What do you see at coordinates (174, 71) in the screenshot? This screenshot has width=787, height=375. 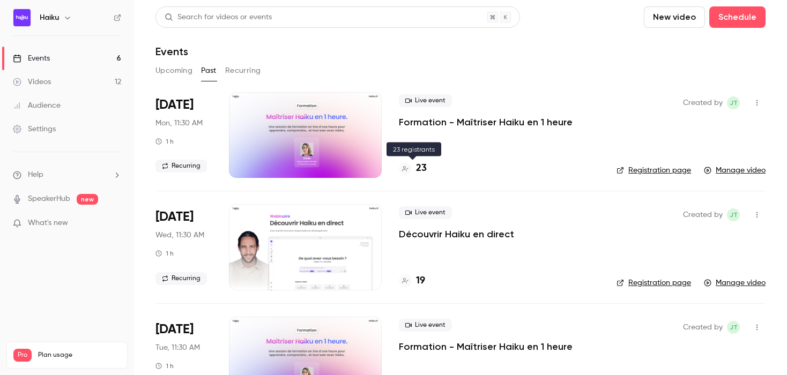 I see `button: Upcoming` at bounding box center [174, 71].